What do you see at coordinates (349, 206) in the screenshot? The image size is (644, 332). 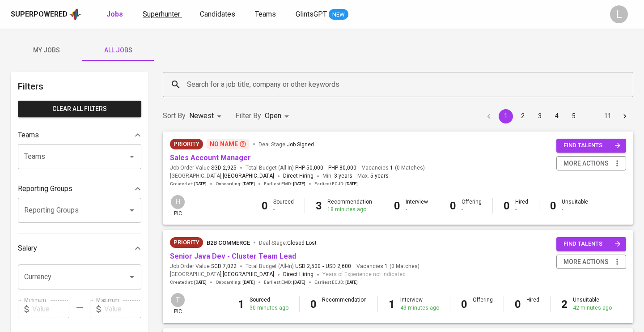 I see `div: Recommendation` at bounding box center [349, 206].